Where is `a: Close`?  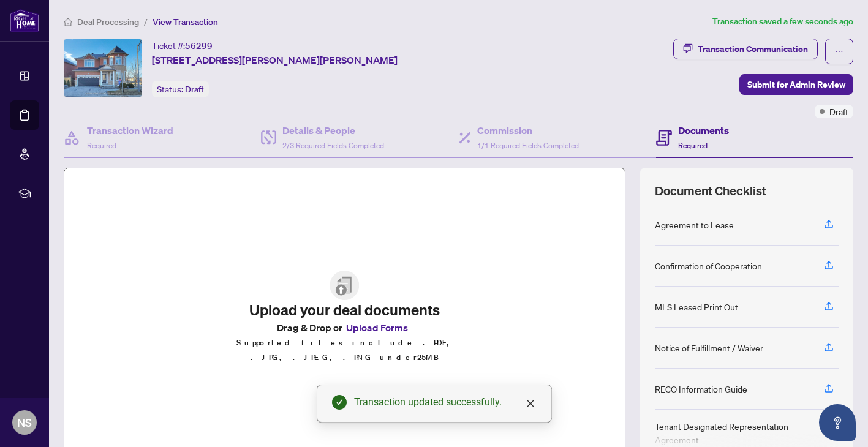 a: Close is located at coordinates (530, 403).